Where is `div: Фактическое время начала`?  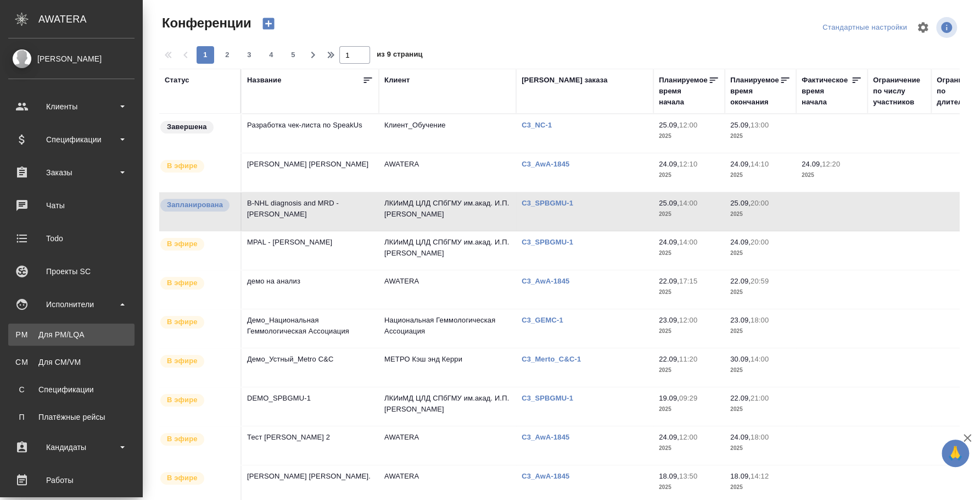
div: Фактическое время начала is located at coordinates (826, 91).